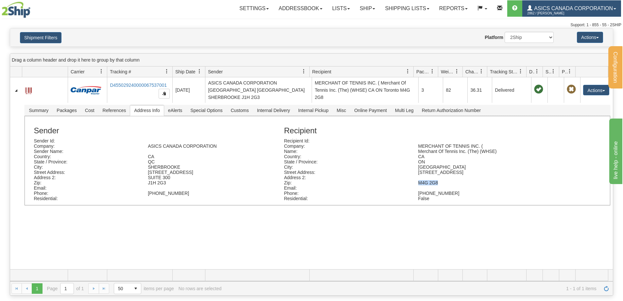 The image size is (623, 301). Describe the element at coordinates (114, 110) in the screenshot. I see `span: References` at that location.